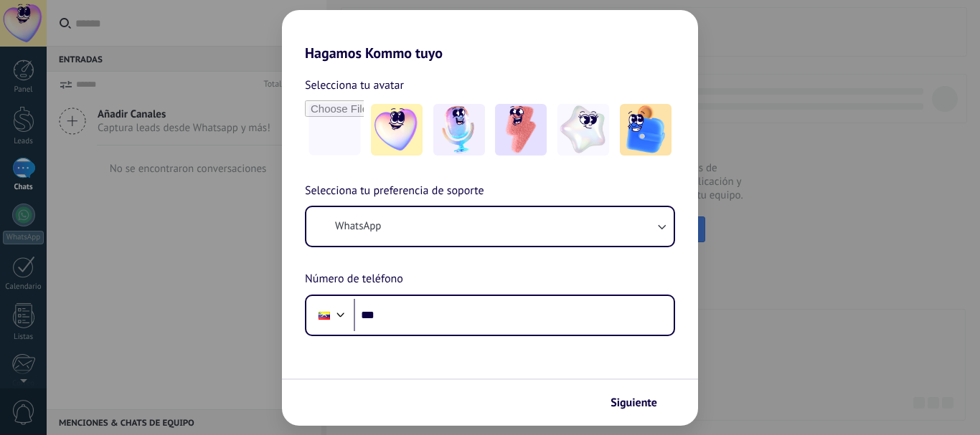  Describe the element at coordinates (397, 130) in the screenshot. I see `img: -1.jpeg` at that location.